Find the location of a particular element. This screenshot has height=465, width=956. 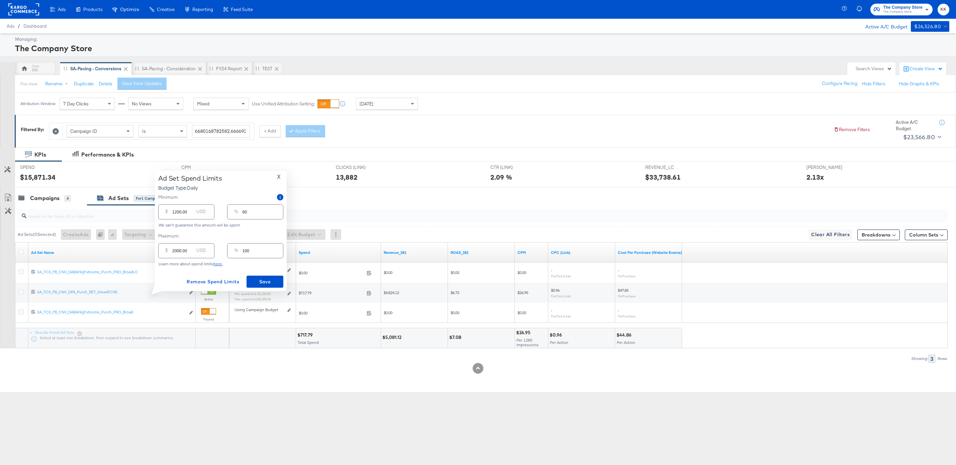

div: for 1 Campaign is located at coordinates (149, 198).